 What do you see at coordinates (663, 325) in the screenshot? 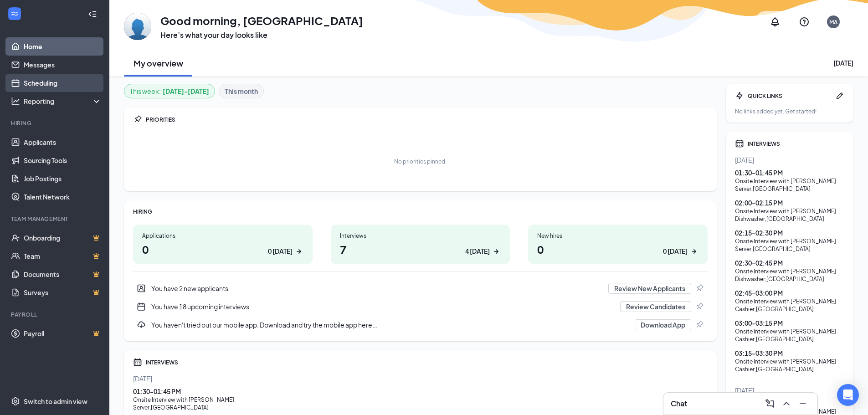
I see `button: Download App` at bounding box center [663, 325].